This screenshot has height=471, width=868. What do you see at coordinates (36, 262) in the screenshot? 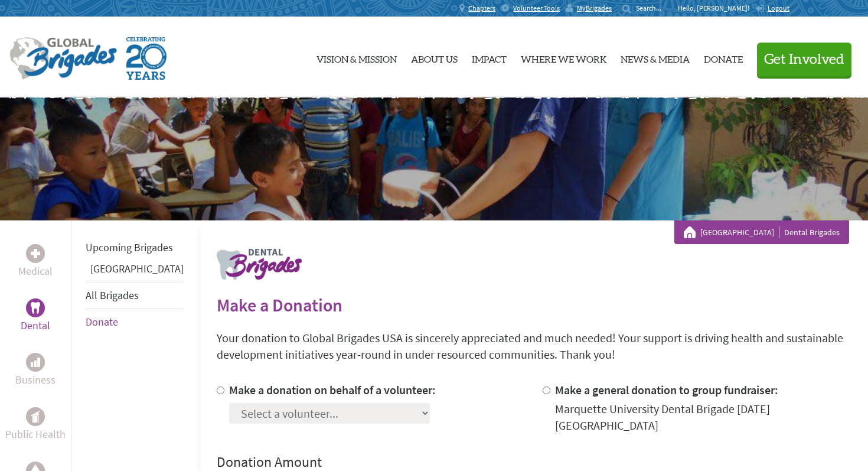
I see `a: MedicalMedical` at bounding box center [36, 262].